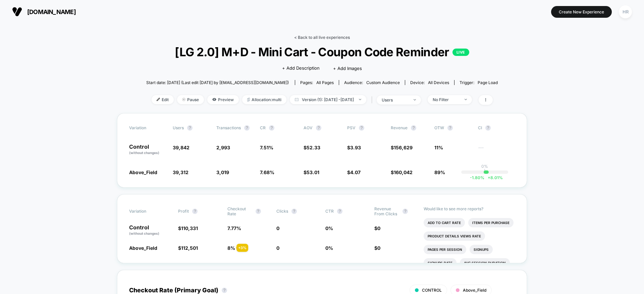  What do you see at coordinates (144, 233) in the screenshot?
I see `span: (without changes)` at bounding box center [144, 233].